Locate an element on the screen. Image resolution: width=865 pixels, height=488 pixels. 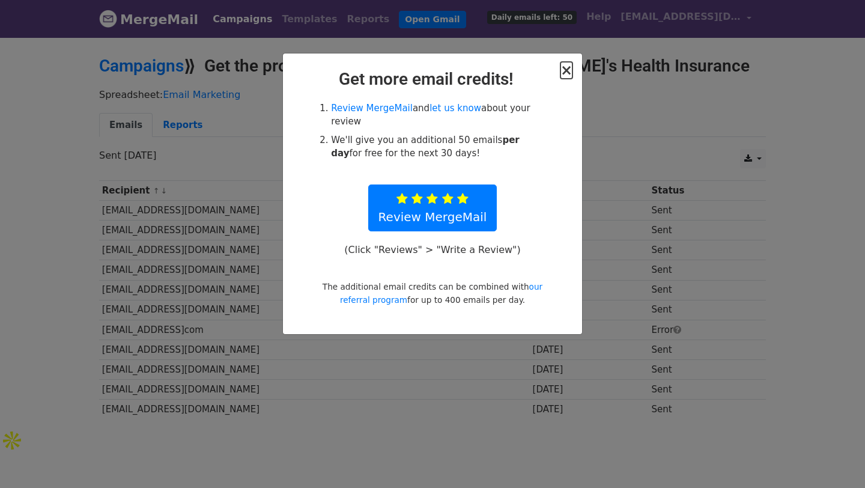
h2: Get more email credits! is located at coordinates (432, 79).